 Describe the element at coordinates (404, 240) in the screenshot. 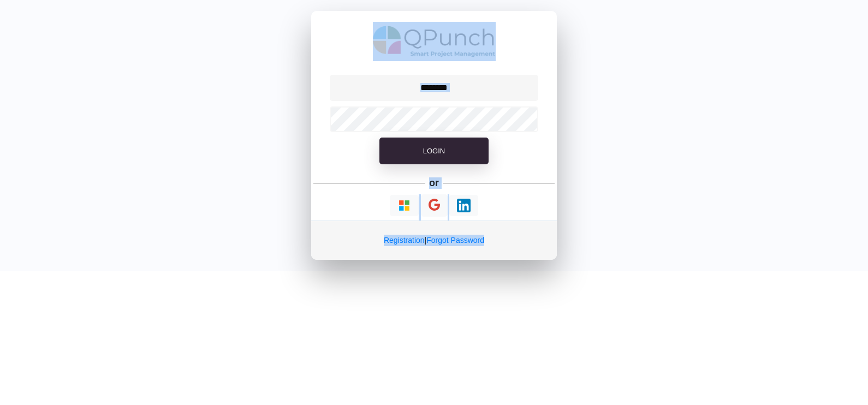

I see `a: Registration` at that location.